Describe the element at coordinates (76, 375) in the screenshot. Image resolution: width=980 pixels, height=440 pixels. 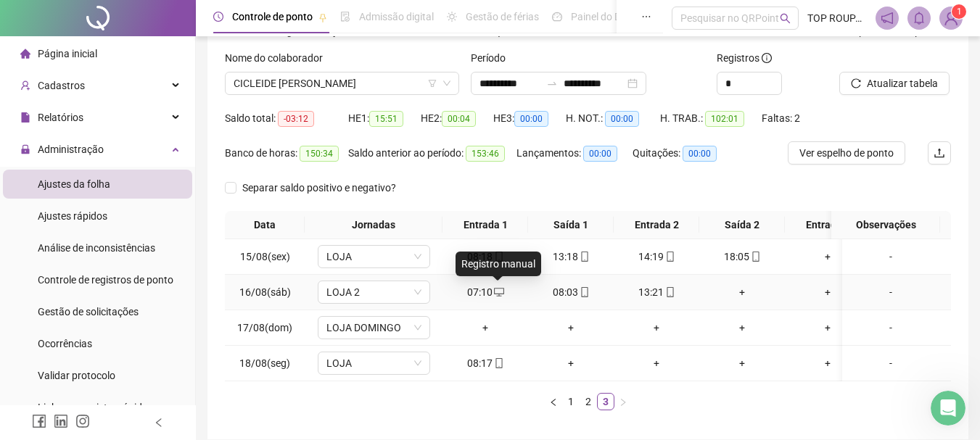
I see `span: Validar protocolo` at that location.